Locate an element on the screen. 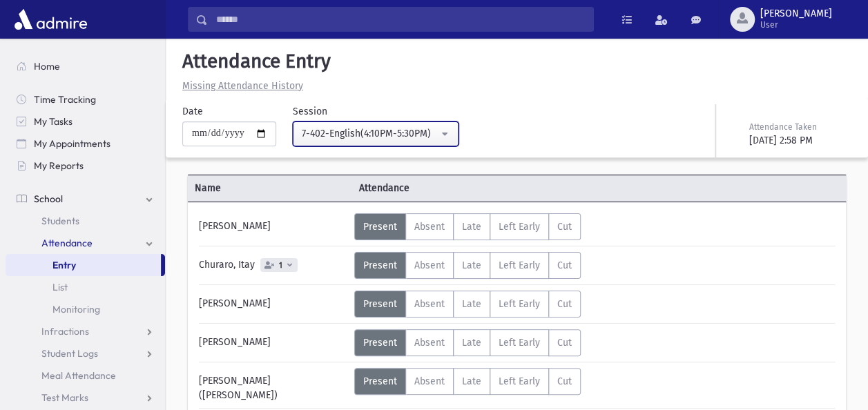 This screenshot has width=868, height=410. a: Missing Attendance History is located at coordinates (240, 86).